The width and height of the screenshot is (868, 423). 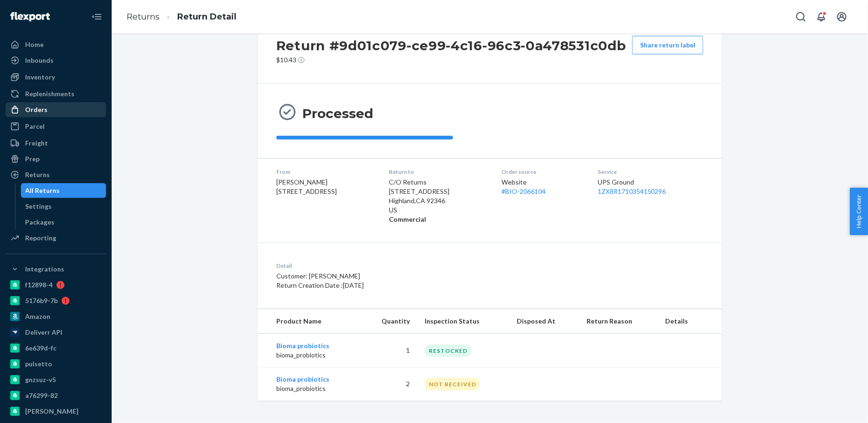 What do you see at coordinates (452, 384) in the screenshot?
I see `div: NOT RECEIVED` at bounding box center [452, 384].